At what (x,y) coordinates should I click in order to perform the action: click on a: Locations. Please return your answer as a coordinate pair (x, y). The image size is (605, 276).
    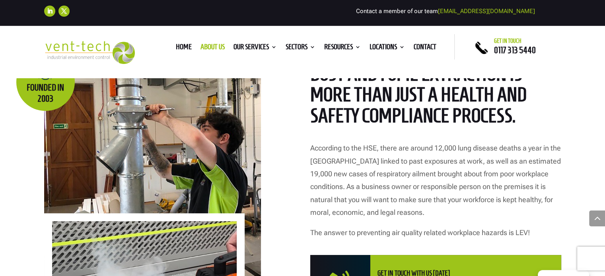
    Looking at the image, I should click on (387, 49).